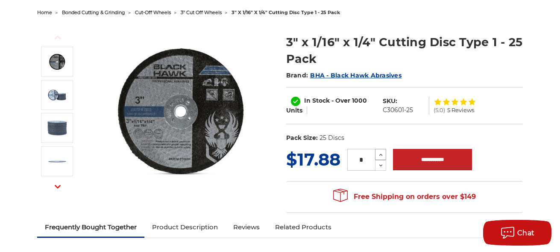 Image resolution: width=560 pixels, height=252 pixels. Describe the element at coordinates (356, 75) in the screenshot. I see `a: BHA - Black Hawk Abrasives` at that location.